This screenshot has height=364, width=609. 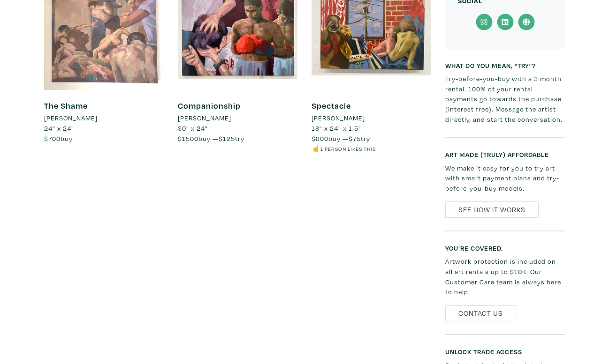 I want to click on p: We make it easy for you to try art with smart payment plans and try-before-you-buy models., so click(x=505, y=178).